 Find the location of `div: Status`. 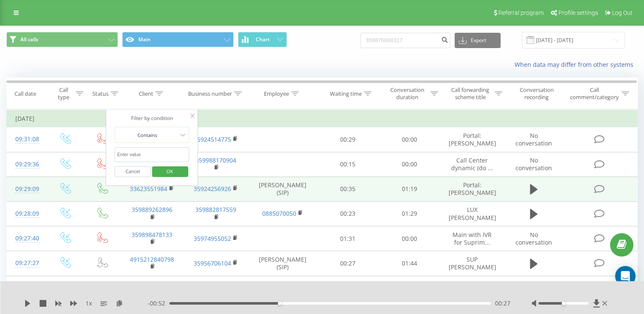

div: Status is located at coordinates (101, 93).